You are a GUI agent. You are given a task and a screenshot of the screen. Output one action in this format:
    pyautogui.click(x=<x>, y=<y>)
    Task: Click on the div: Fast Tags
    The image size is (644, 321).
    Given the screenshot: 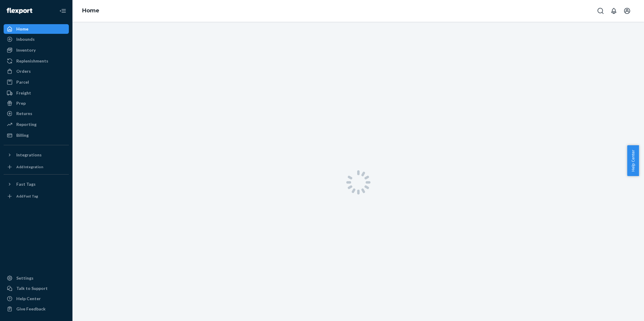 What is the action you would take?
    pyautogui.click(x=26, y=184)
    